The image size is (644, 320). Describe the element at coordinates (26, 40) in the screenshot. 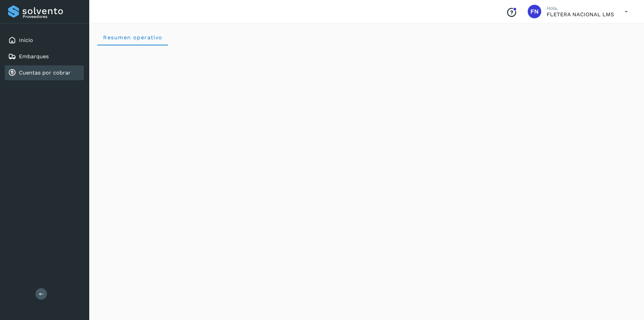

I see `a: Inicio` at that location.